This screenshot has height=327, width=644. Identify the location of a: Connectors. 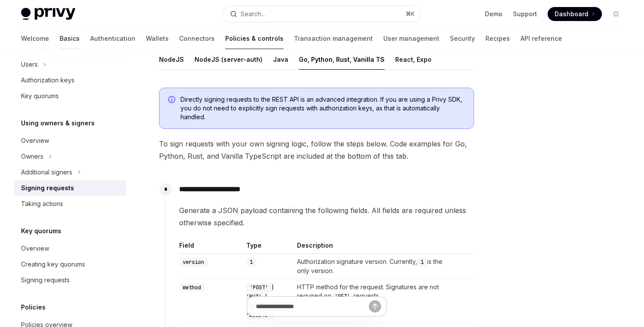
(197, 38).